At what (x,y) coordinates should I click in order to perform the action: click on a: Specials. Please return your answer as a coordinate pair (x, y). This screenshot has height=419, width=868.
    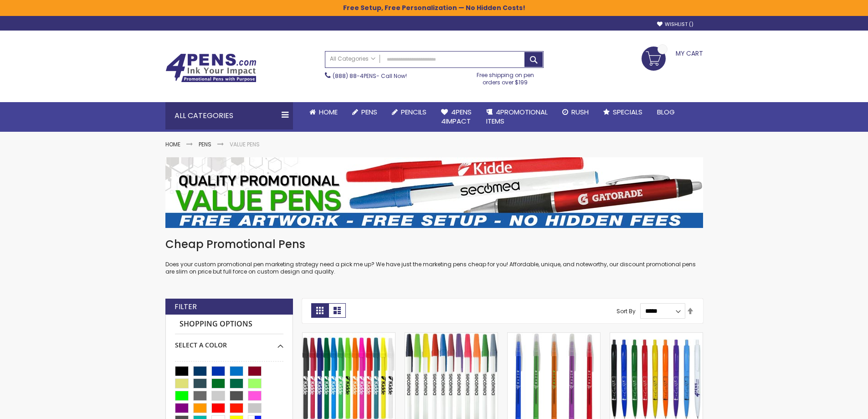
    Looking at the image, I should click on (623, 112).